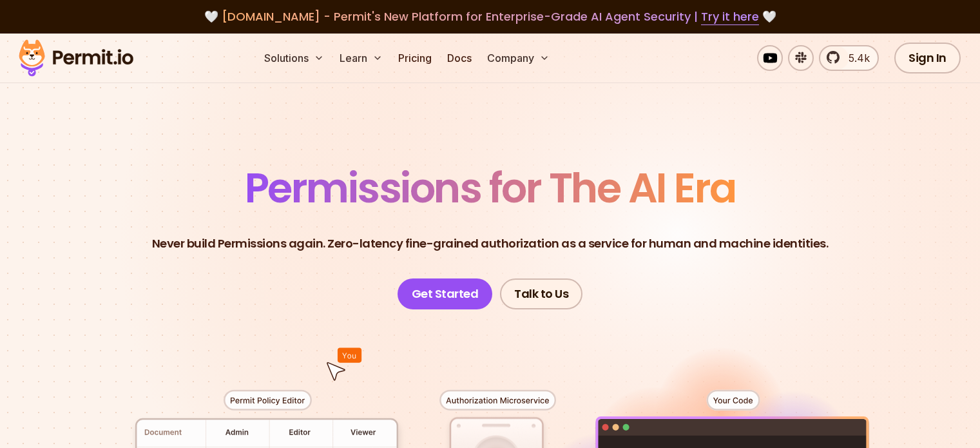  Describe the element at coordinates (490, 243) in the screenshot. I see `p: Never build Permissions again. Zero-latency fine-grained authorization as a service for human and...` at that location.